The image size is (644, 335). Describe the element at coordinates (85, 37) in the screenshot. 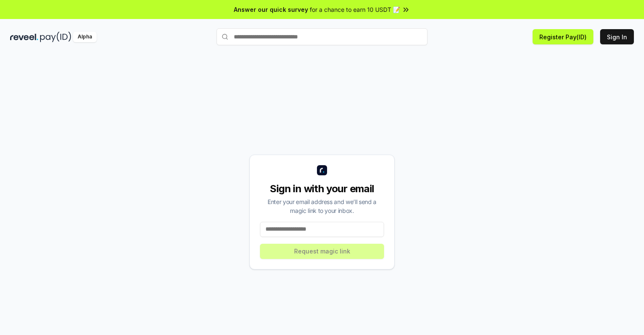

I see `div: Alpha` at that location.